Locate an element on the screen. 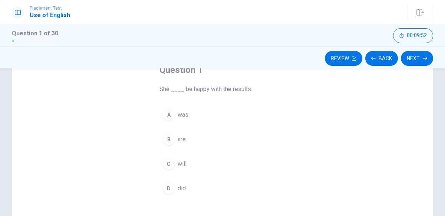 Image resolution: width=445 pixels, height=216 pixels. div: C is located at coordinates (169, 164).